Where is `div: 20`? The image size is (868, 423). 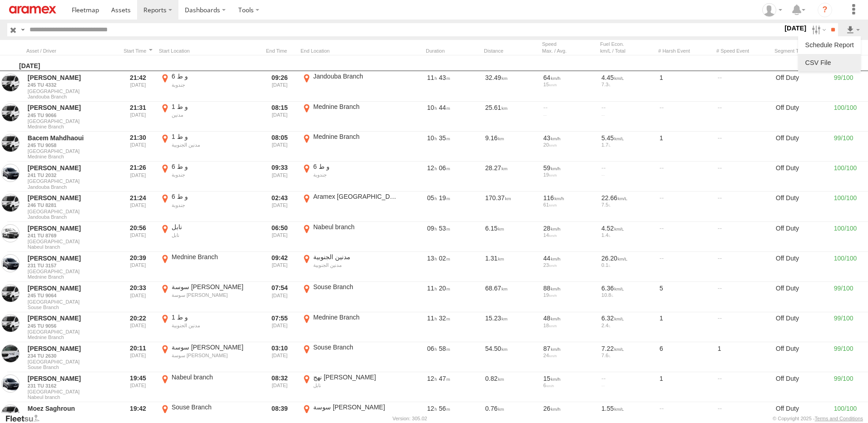
div: 20 is located at coordinates (569, 145).